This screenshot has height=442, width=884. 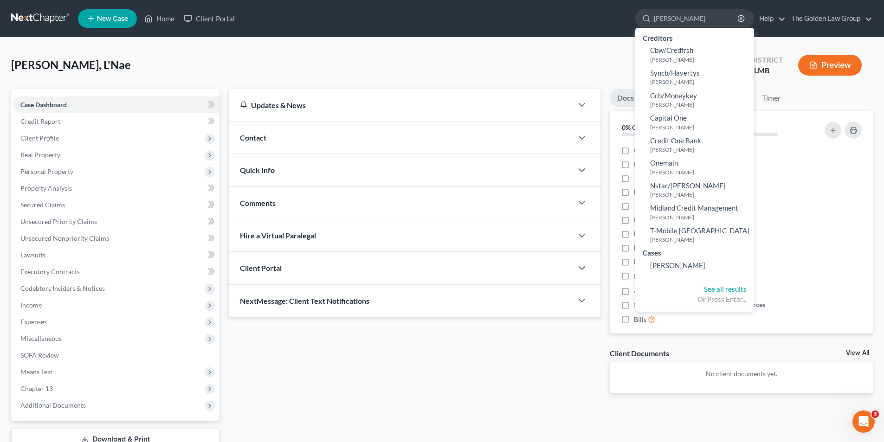 What do you see at coordinates (278, 235) in the screenshot?
I see `span: Hire a Virtual Paralegal` at bounding box center [278, 235].